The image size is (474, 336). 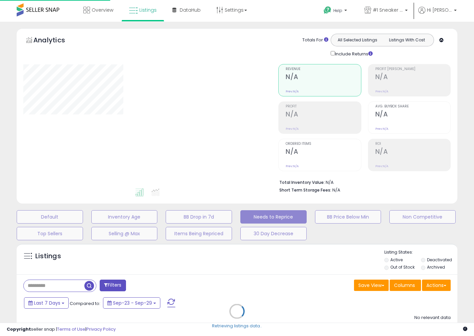 What do you see at coordinates (124, 233) in the screenshot?
I see `button: Selling @ Max` at bounding box center [124, 233].